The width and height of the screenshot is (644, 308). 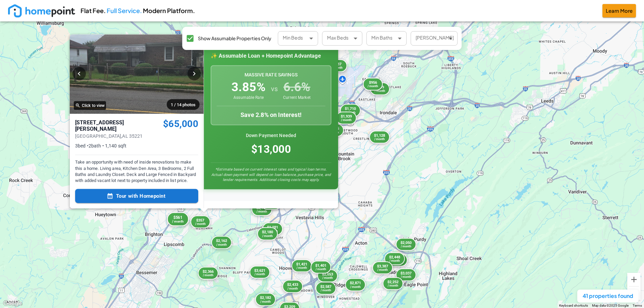 I want to click on div: $2,180, so click(x=268, y=232).